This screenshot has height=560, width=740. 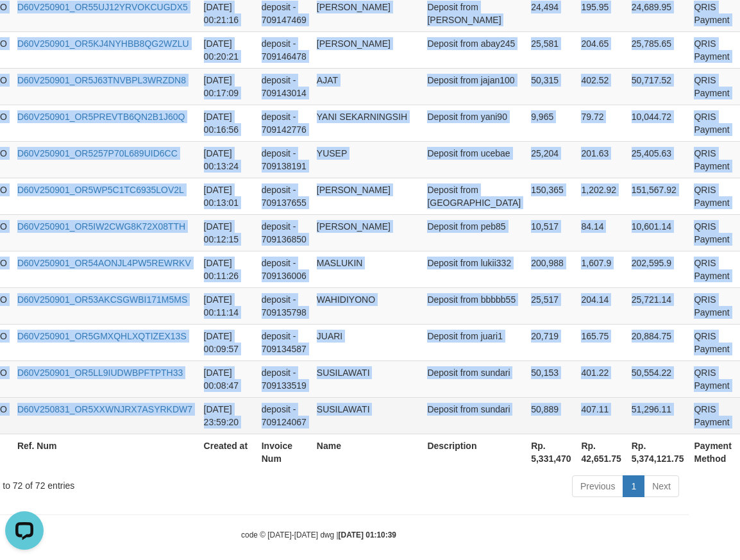 What do you see at coordinates (101, 80) in the screenshot?
I see `a: D60V250901_OR5J63TNVBPL3WRZDN8` at bounding box center [101, 80].